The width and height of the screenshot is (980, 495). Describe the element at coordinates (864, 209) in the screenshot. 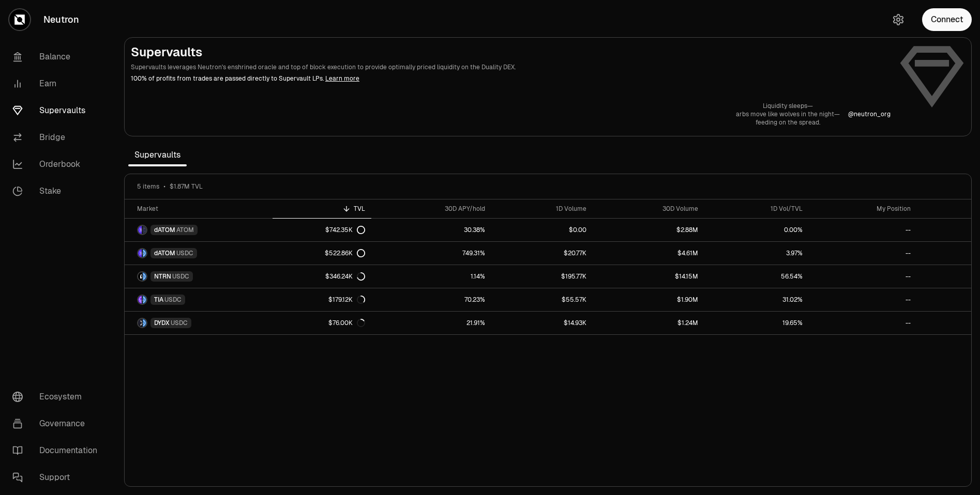

I see `div: My Position` at that location.